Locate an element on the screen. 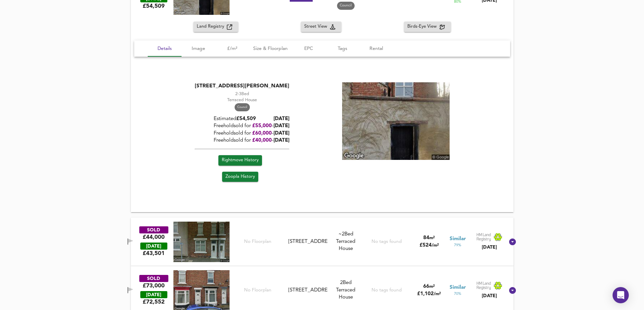 The image size is (644, 310). span: £ 55,000 is located at coordinates (262, 126).